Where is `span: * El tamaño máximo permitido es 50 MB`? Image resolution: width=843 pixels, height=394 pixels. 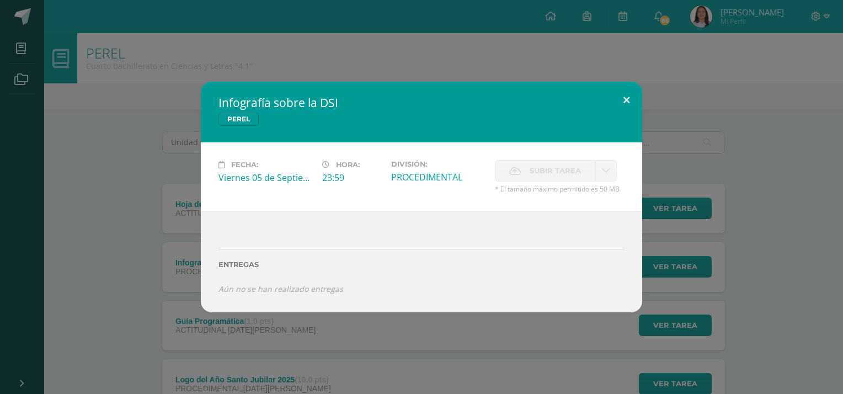 span: * El tamaño máximo permitido es 50 MB is located at coordinates (560, 189).